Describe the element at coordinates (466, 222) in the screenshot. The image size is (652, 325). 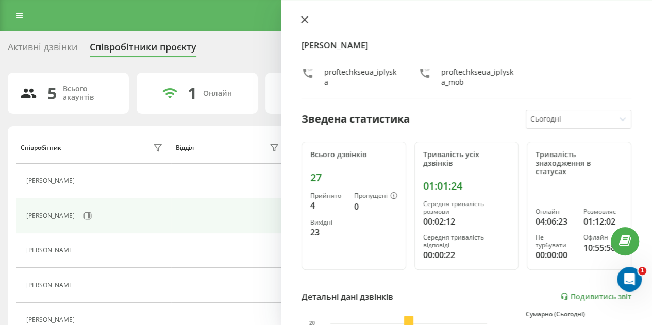
I see `div: 00:02:12` at that location.